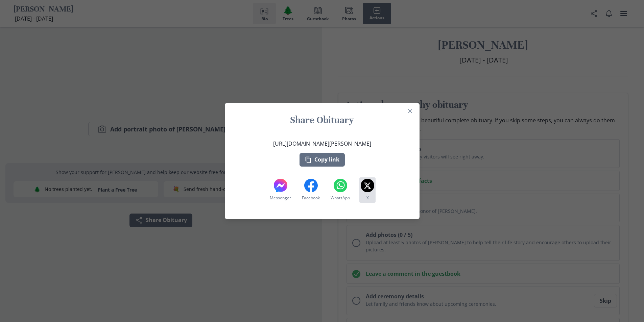 The width and height of the screenshot is (644, 322). What do you see at coordinates (280, 190) in the screenshot?
I see `button: Messenger` at bounding box center [280, 190].